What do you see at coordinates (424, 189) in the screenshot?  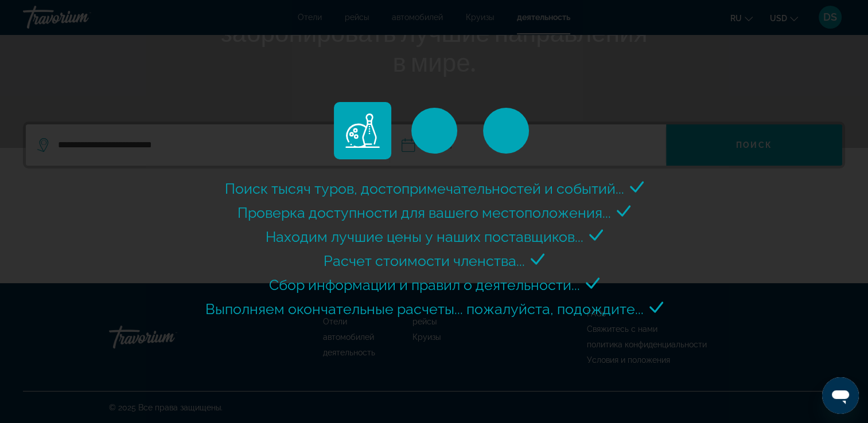 I see `span: Поиск тысяч туров, достопримечательностей и событий...` at bounding box center [424, 189].